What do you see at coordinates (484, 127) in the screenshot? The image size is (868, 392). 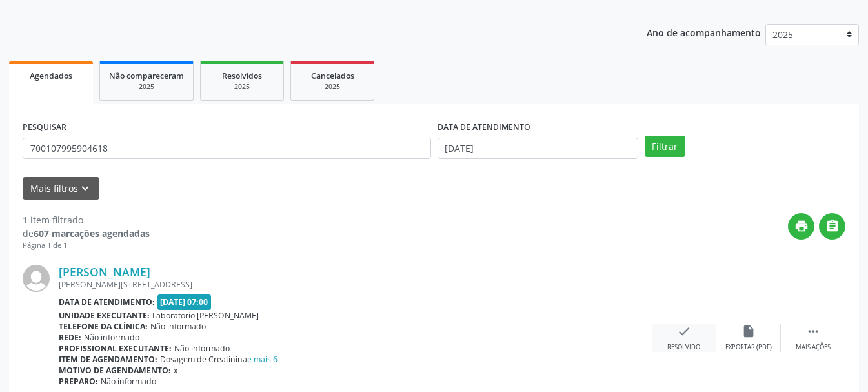 I see `label: DATA DE ATENDIMENTO` at bounding box center [484, 127].